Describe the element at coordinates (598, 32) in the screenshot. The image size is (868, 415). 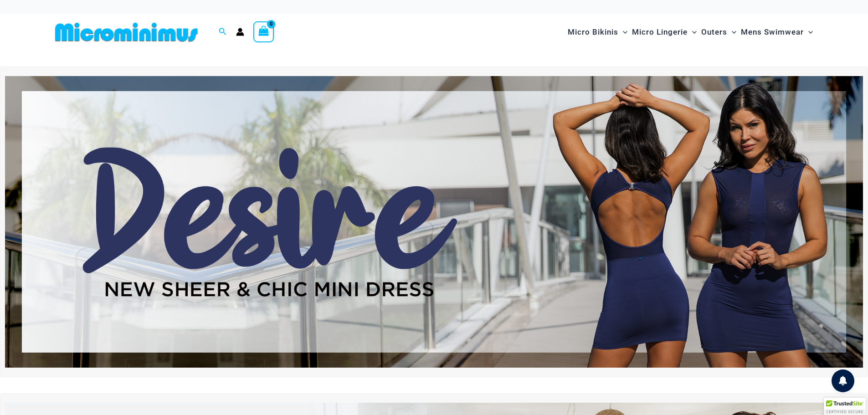
I see `a: Micro BikinisMenu ToggleMenu Toggle` at that location.